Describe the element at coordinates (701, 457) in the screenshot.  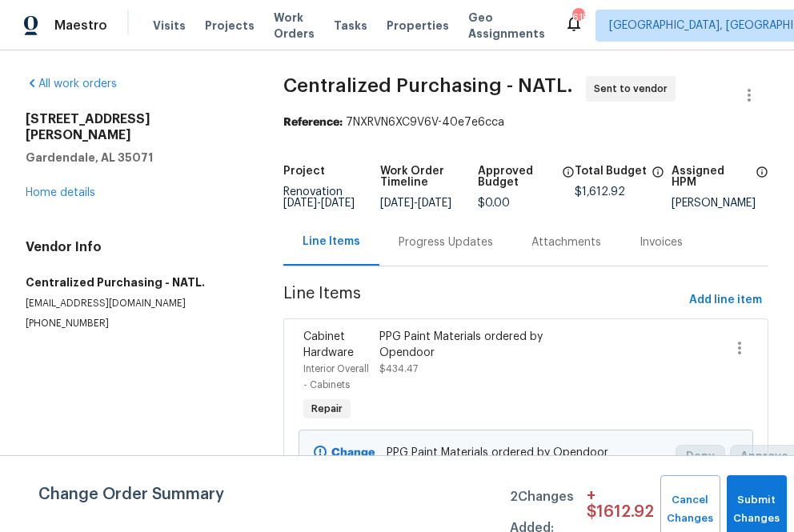
I see `button: Deny` at that location.